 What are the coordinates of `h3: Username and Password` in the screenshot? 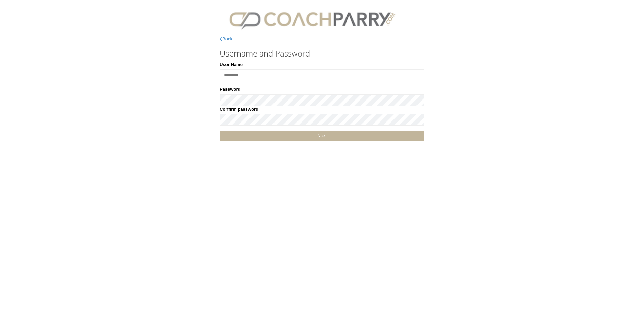 It's located at (322, 53).